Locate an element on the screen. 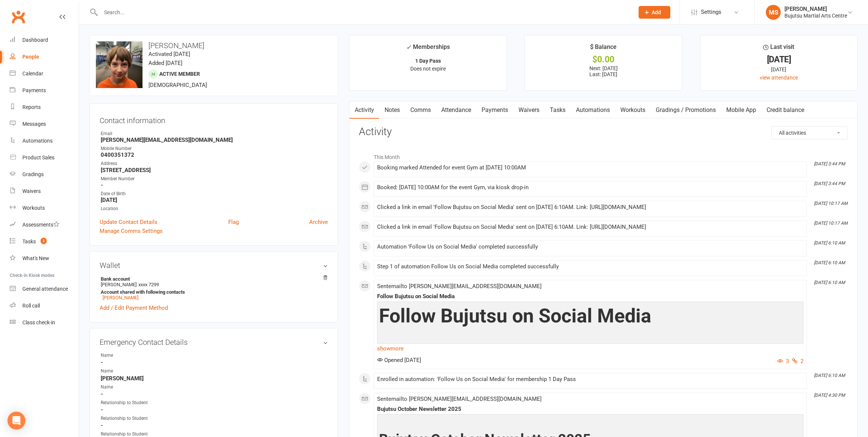 Image resolution: width=868 pixels, height=437 pixels. a: Payments is located at coordinates (495, 110).